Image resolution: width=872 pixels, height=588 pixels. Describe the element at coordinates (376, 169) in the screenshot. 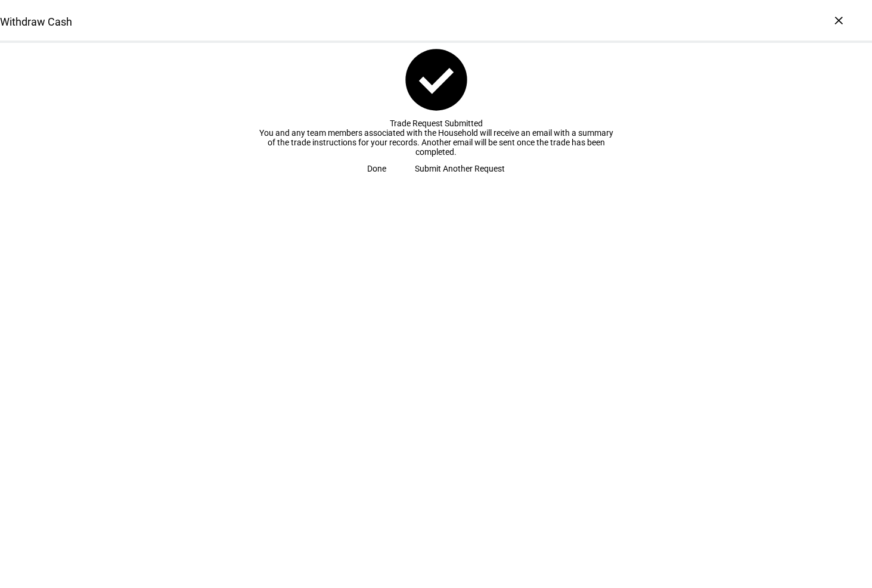

I see `span: Done` at that location.